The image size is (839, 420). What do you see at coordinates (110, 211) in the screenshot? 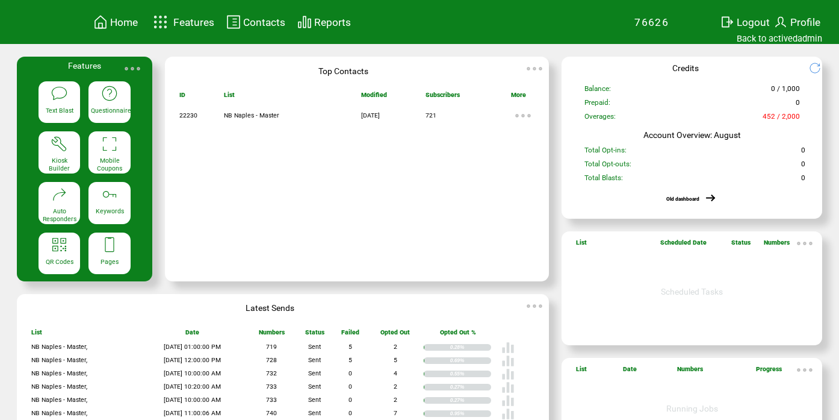
I see `span: Keywords` at bounding box center [110, 211].